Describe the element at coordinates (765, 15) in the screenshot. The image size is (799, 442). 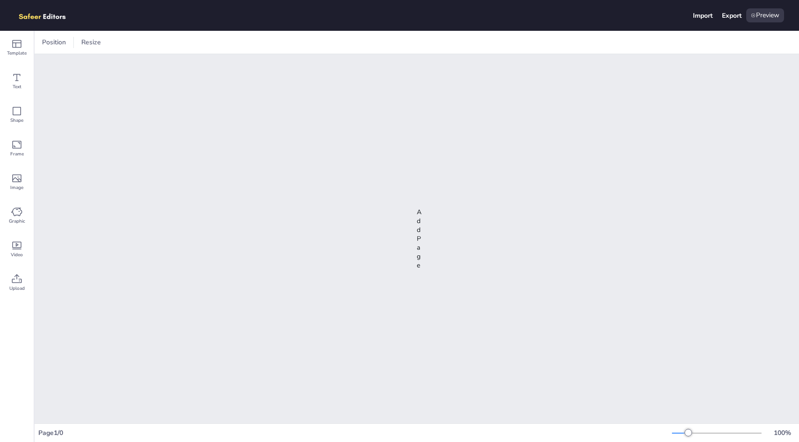
I see `div: Preview` at that location.